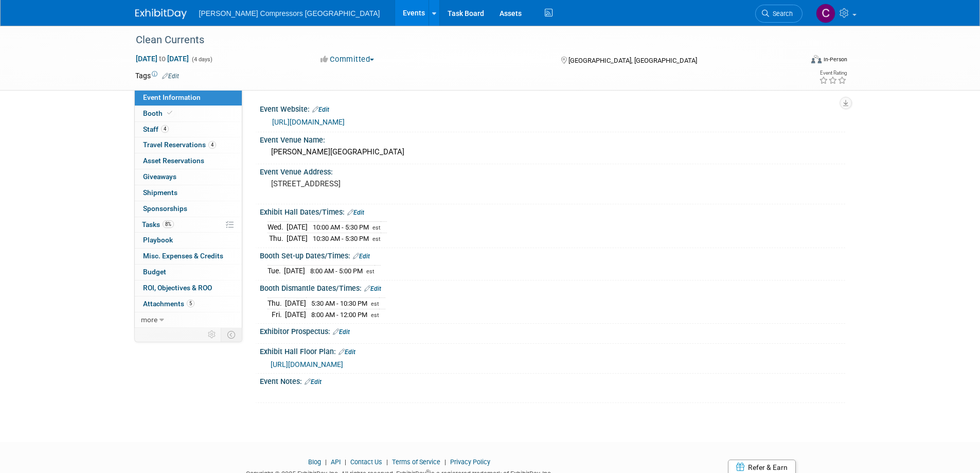 The width and height of the screenshot is (980, 473). What do you see at coordinates (470, 462) in the screenshot?
I see `a: Privacy Policy` at bounding box center [470, 462].